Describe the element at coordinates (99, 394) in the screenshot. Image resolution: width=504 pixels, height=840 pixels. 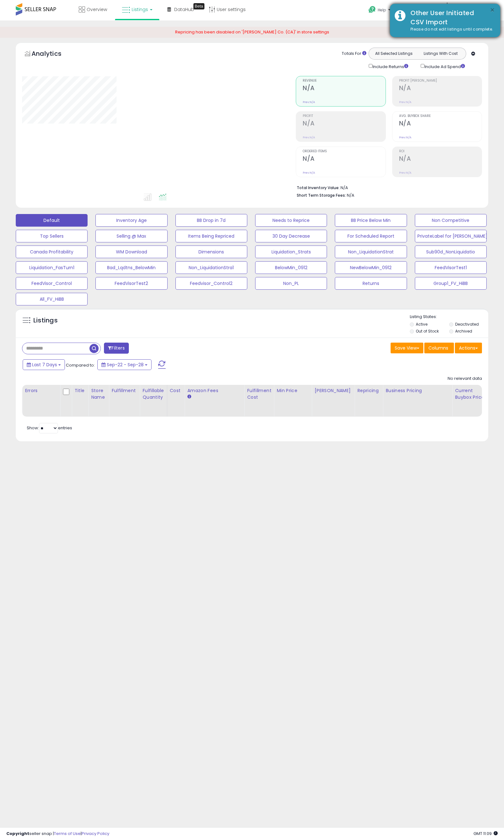
I see `div: Store Name` at that location.